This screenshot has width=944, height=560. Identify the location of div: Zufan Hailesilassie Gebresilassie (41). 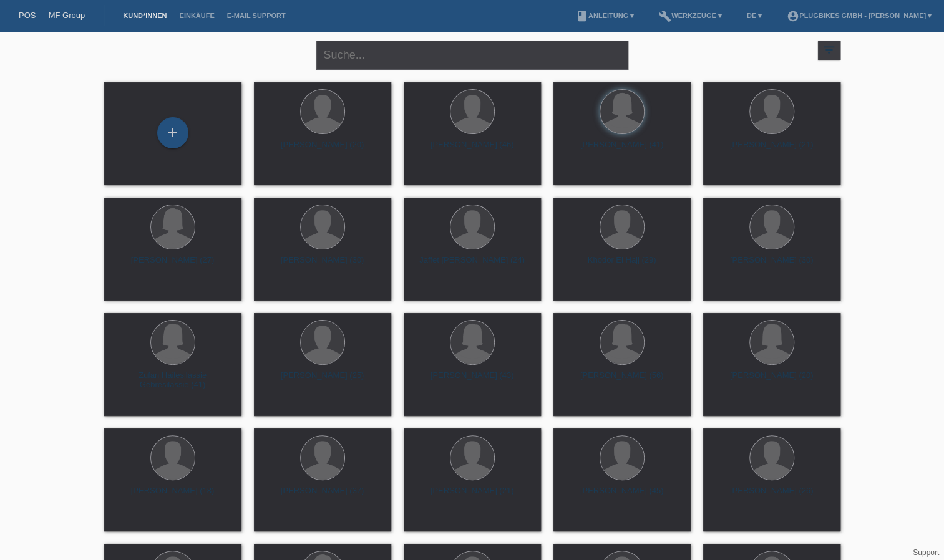
(173, 381).